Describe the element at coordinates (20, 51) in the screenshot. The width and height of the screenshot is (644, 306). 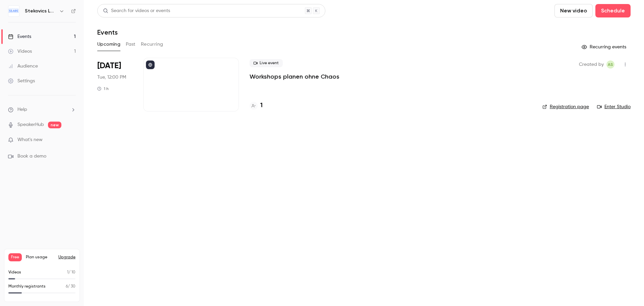
I see `div: Videos` at that location.